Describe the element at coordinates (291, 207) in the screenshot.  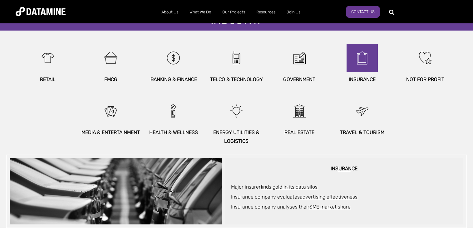
I see `span: Insurance company analyses their` at that location.